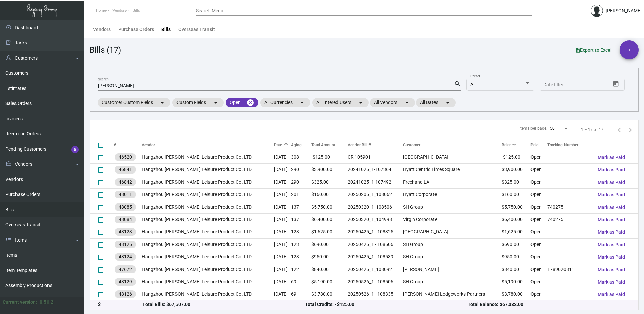  I want to click on td: 20250526_1 - 108506, so click(375, 282).